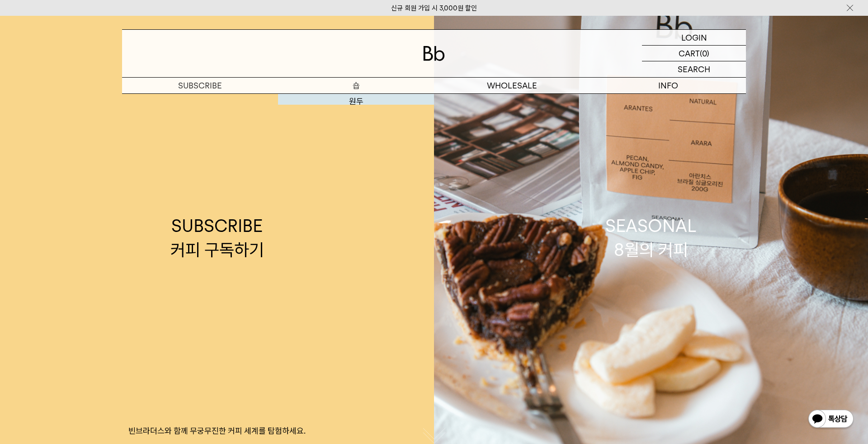 The height and width of the screenshot is (444, 868). I want to click on a: CART (0), so click(694, 53).